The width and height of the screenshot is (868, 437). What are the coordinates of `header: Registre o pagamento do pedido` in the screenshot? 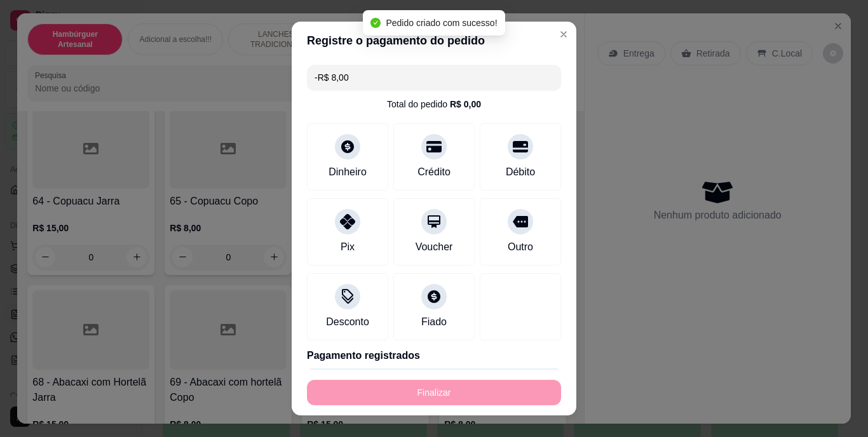 It's located at (434, 41).